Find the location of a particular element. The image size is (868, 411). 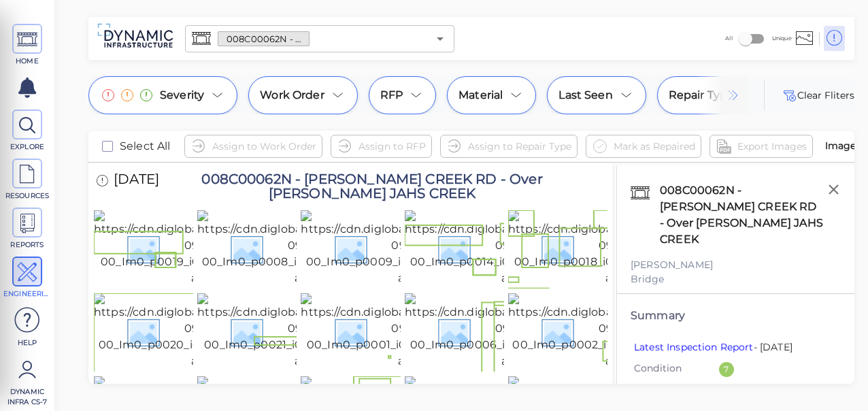

span: REPORTS is located at coordinates (27, 244).